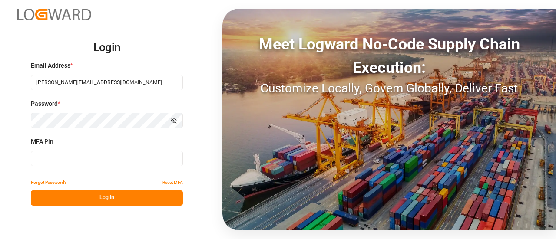 The height and width of the screenshot is (239, 556). Describe the element at coordinates (107, 48) in the screenshot. I see `h2: Login` at that location.